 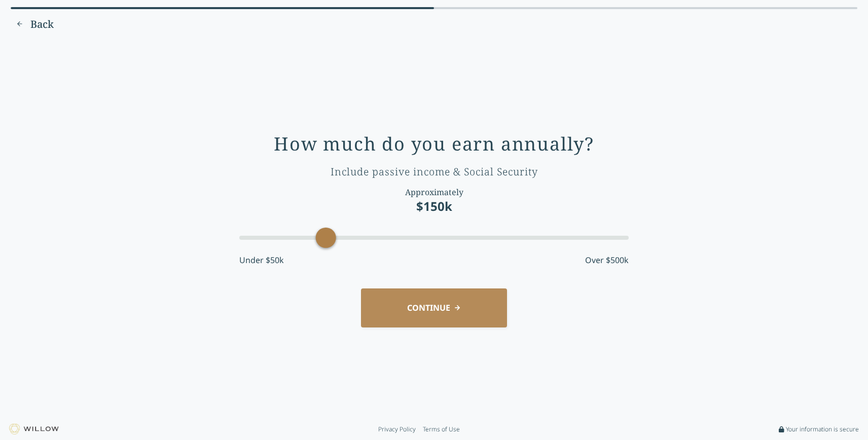 What do you see at coordinates (434, 206) in the screenshot?
I see `div: $150k` at bounding box center [434, 206].